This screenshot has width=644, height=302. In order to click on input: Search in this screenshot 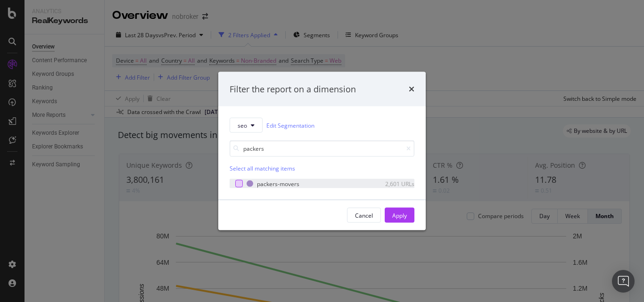, I will do `click(322, 148)`.